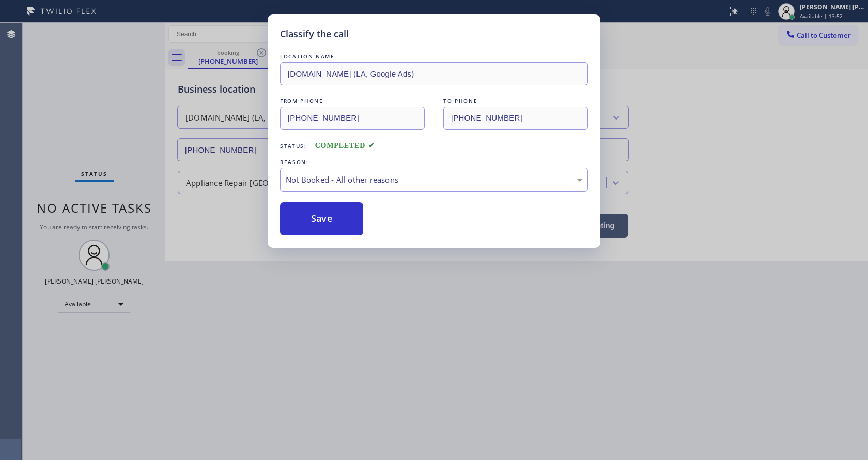 The image size is (868, 460). I want to click on span: COMPLETED, so click(345, 145).